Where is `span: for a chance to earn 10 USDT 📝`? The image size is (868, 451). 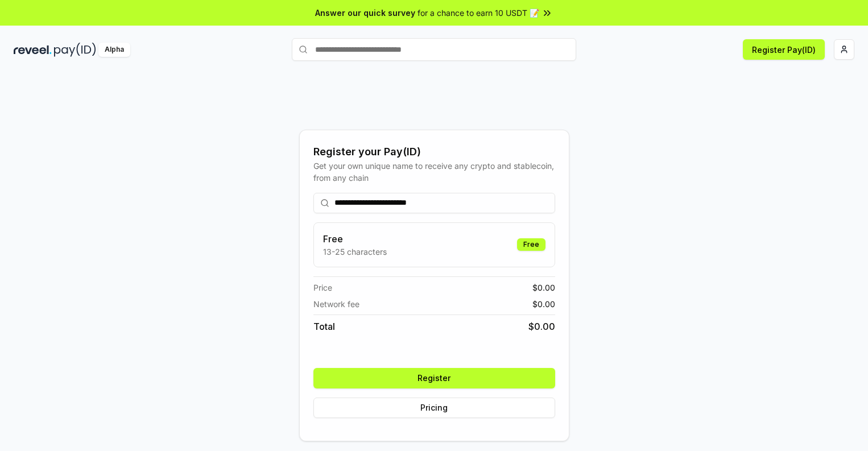
span: for a chance to earn 10 USDT 📝 is located at coordinates (479, 13).